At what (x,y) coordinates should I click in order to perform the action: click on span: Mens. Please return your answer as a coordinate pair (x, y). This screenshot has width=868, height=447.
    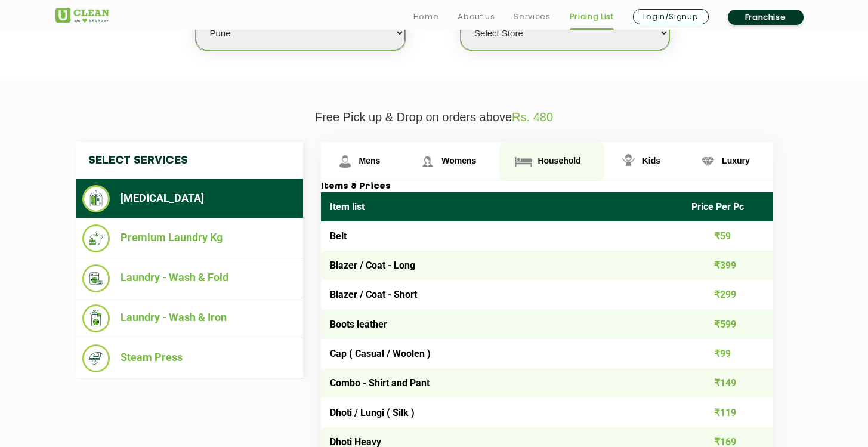
    Looking at the image, I should click on (370, 160).